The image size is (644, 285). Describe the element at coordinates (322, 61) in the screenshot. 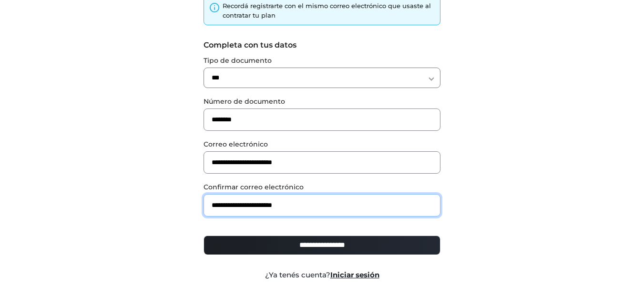

I see `label: Tipo de documento` at that location.